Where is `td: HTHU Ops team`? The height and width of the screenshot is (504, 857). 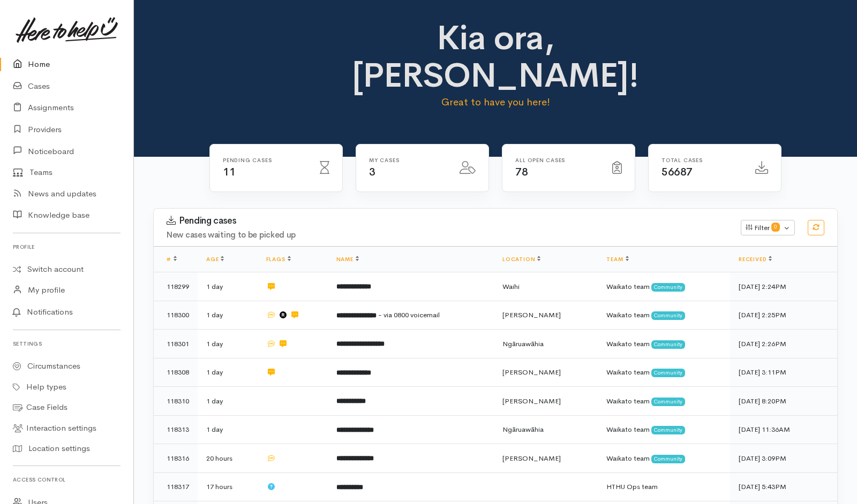 td: HTHU Ops team is located at coordinates (663, 487).